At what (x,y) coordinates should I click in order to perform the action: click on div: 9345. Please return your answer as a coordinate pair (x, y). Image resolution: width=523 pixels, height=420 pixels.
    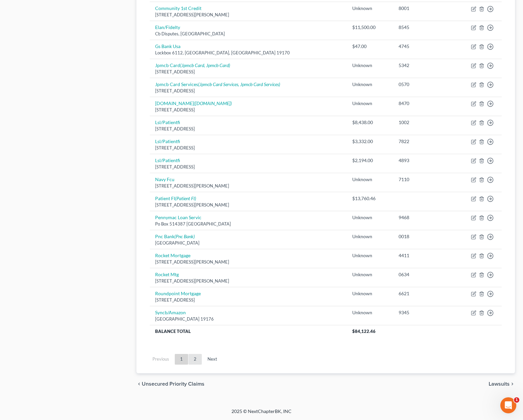
    Looking at the image, I should click on (423, 313).